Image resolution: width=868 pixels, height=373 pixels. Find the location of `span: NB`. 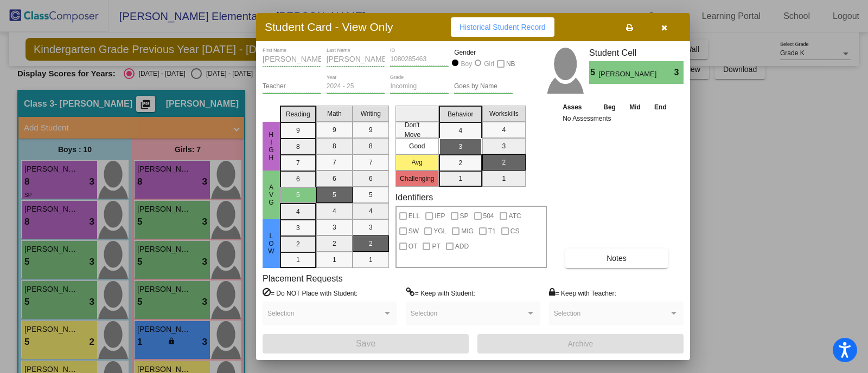

span: NB is located at coordinates (510, 64).